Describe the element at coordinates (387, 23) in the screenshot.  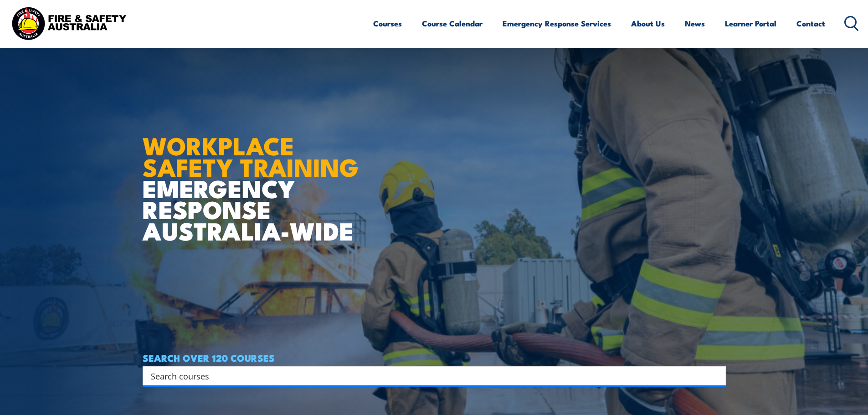
I see `a: Courses` at that location.